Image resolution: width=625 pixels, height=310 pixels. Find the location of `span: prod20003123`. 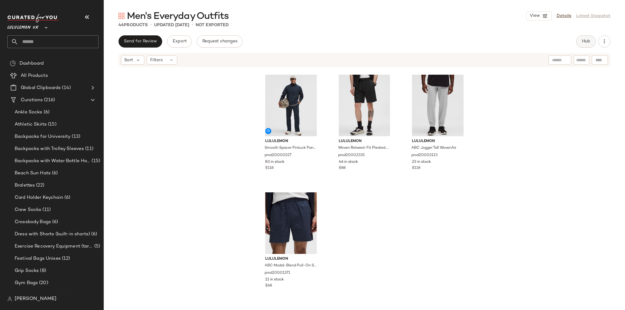

span: prod20003123 is located at coordinates (424, 156).